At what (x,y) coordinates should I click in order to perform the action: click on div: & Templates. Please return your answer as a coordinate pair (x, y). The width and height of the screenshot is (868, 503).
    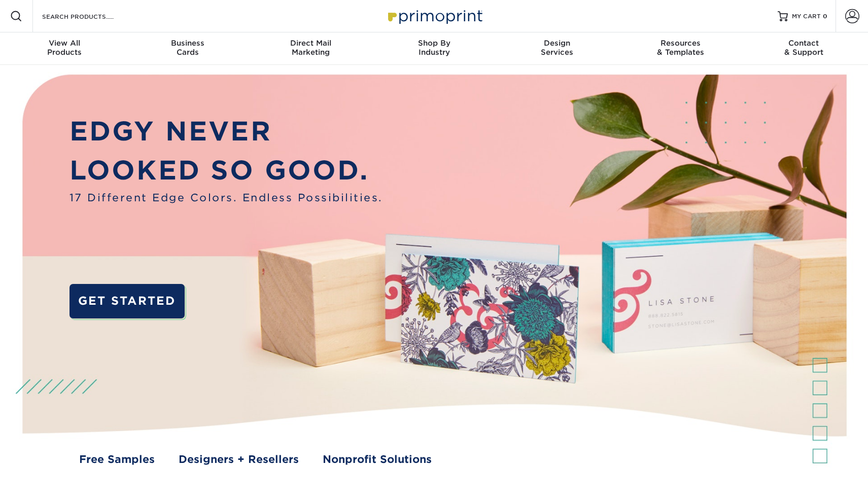
    Looking at the image, I should click on (680, 47).